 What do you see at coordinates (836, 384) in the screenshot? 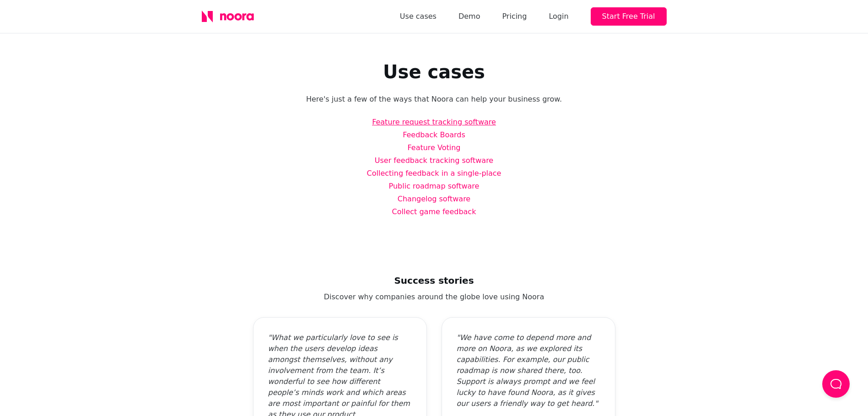
I see `button: Load Chat` at bounding box center [836, 384].